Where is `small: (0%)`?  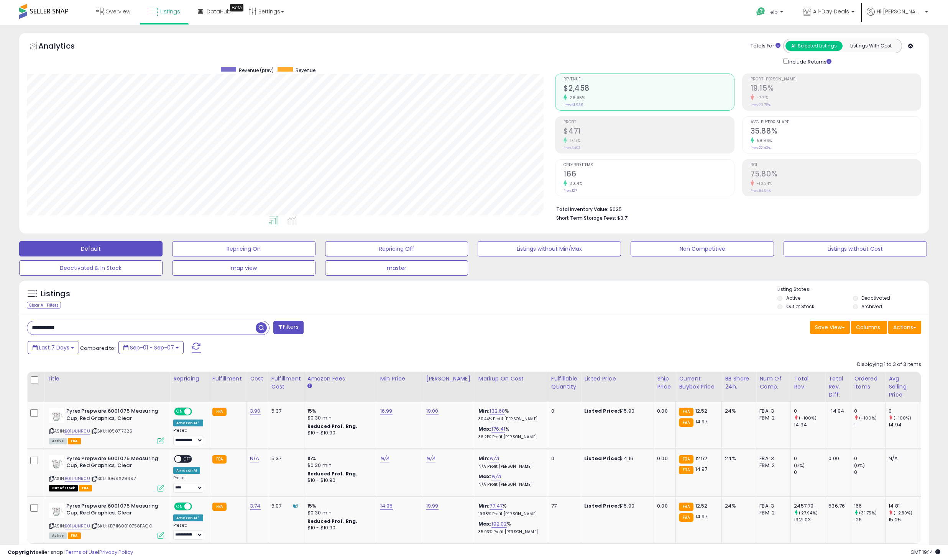 small: (0%) is located at coordinates (859, 466).